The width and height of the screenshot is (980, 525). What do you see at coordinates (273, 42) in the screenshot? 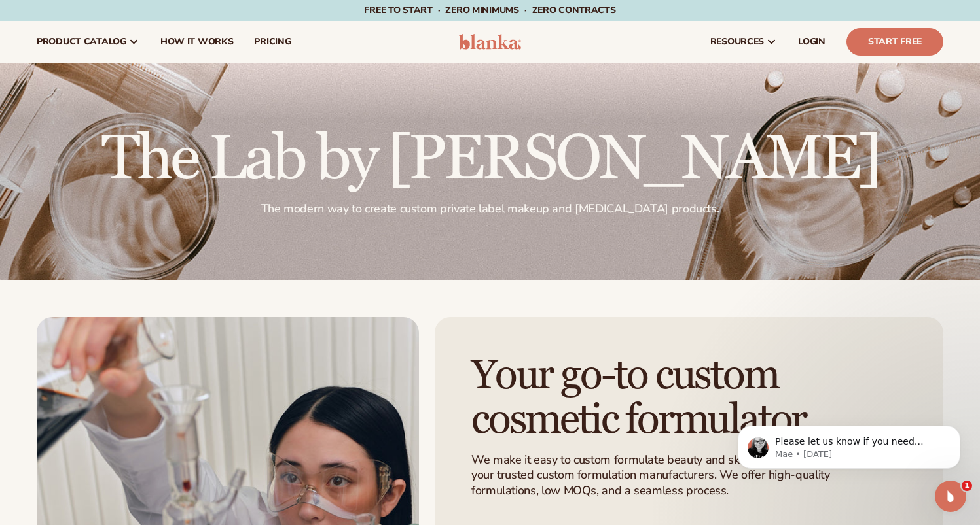
I see `span: pricing` at bounding box center [273, 42].